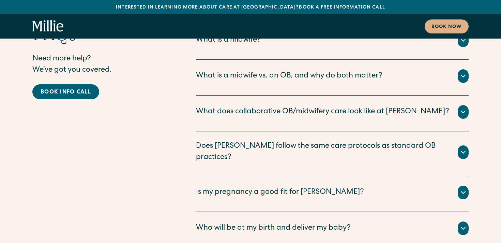 This screenshot has height=243, width=501. I want to click on div: Who will be at my birth and deliver my baby?, so click(273, 228).